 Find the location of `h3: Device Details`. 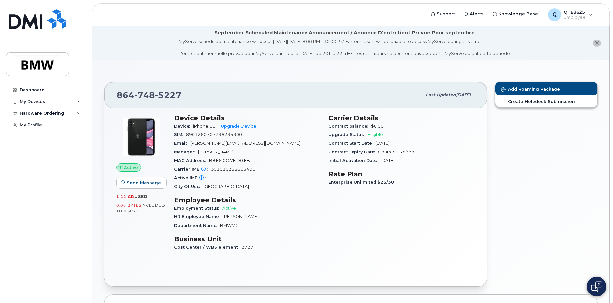

h3: Device Details is located at coordinates (247, 118).